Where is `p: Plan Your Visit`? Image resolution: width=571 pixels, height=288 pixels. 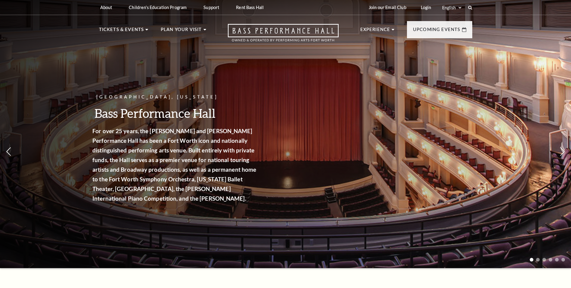
p: Plan Your Visit is located at coordinates (181, 31).